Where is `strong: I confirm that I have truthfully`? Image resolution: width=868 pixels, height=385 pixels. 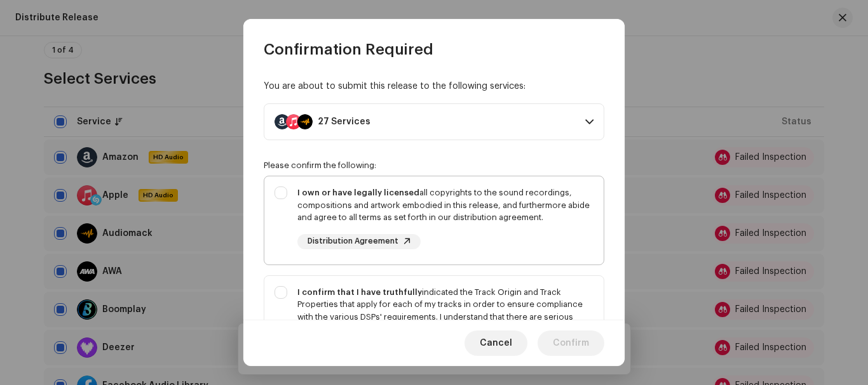 strong: I confirm that I have truthfully is located at coordinates (360, 292).